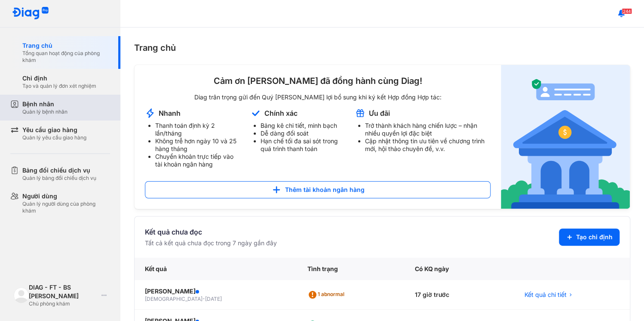 Image resolution: width=644 pixels, height=321 pixels. What do you see at coordinates (626, 11) in the screenshot?
I see `span: 244` at bounding box center [626, 11].